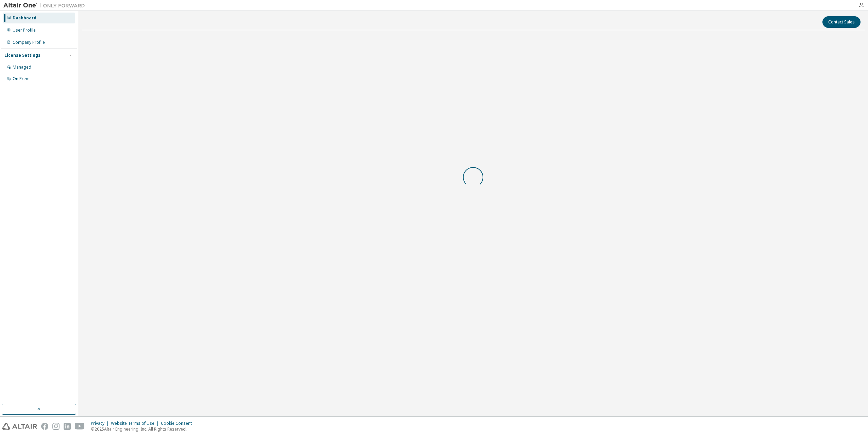  I want to click on div: Managed, so click(22, 67).